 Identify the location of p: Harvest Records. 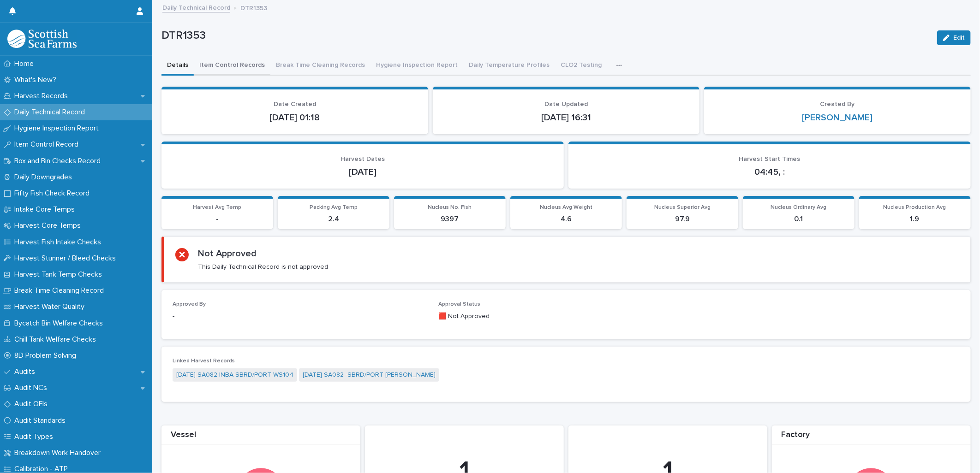
(43, 96).